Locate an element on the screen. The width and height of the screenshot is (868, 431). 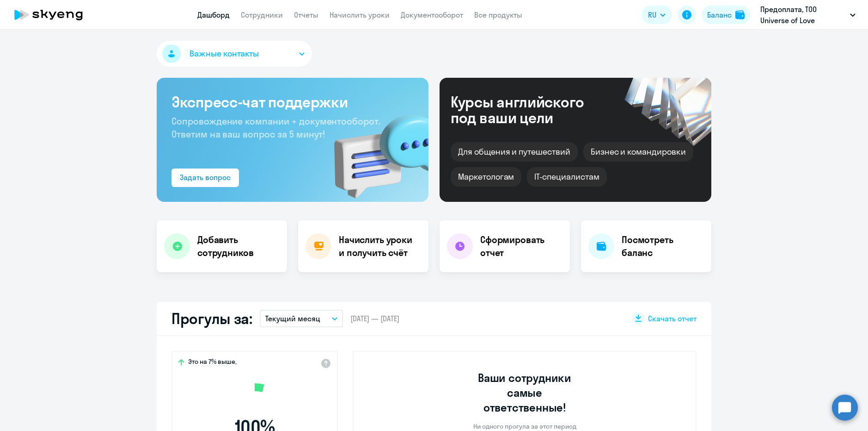
a: Сотрудники is located at coordinates (262, 15).